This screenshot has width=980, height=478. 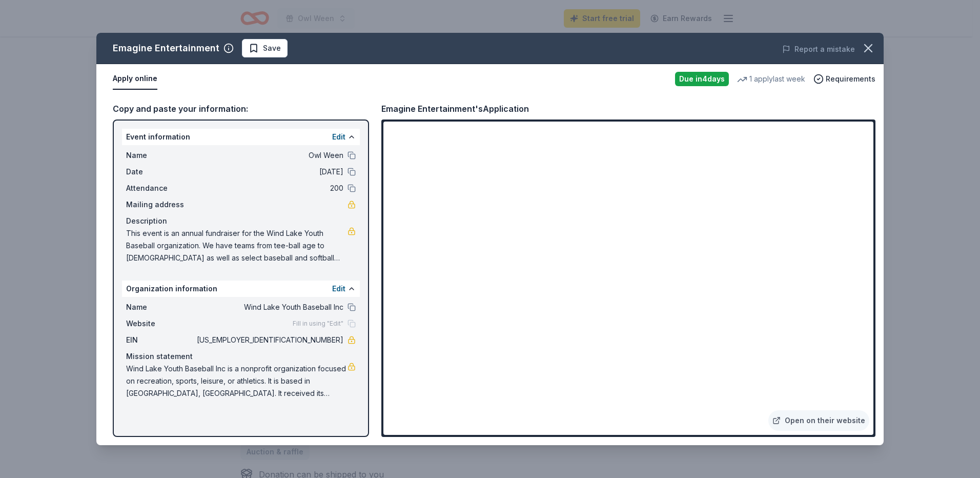 I want to click on span: Wind Lake Youth Baseball Inc is a nonprofit organization focused on recreation, sports, leisure, ..., so click(x=237, y=381).